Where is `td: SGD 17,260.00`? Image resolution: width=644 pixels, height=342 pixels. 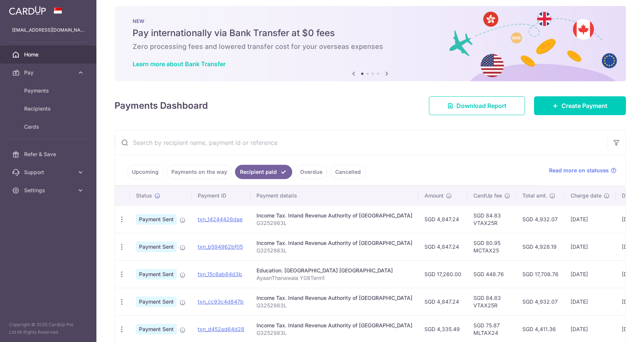
td: SGD 17,260.00 is located at coordinates (443, 274).